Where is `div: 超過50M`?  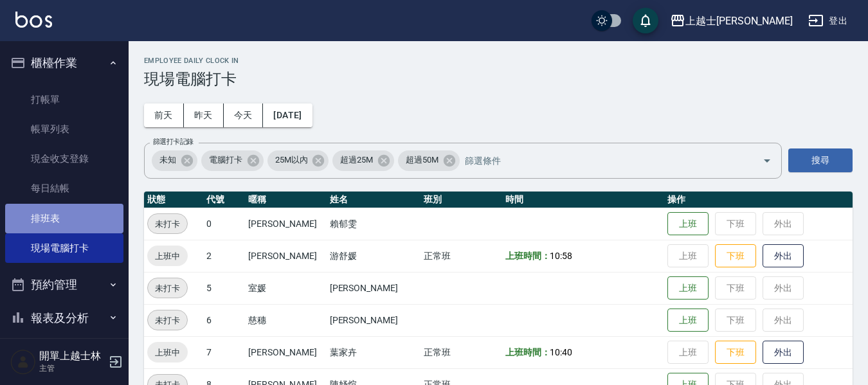
div: 超過50M is located at coordinates (429, 161).